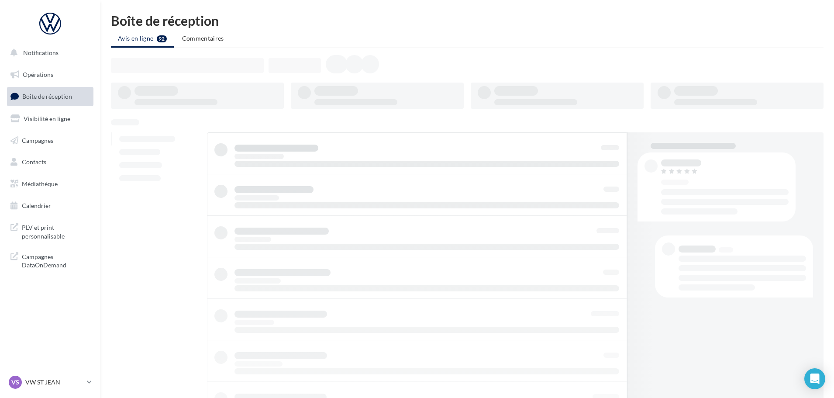  I want to click on div: Boîte de réception, so click(467, 21).